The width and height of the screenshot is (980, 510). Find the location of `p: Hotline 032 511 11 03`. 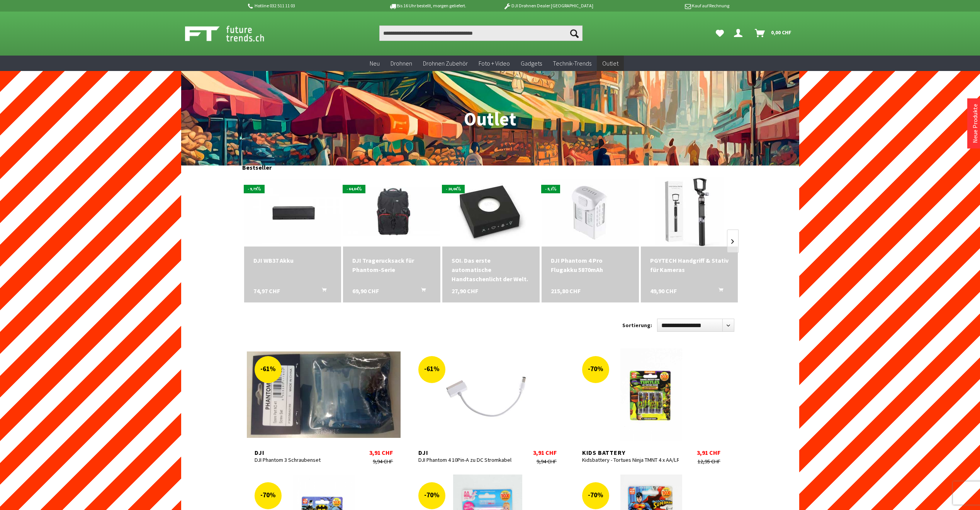

p: Hotline 032 511 11 03 is located at coordinates (307, 6).